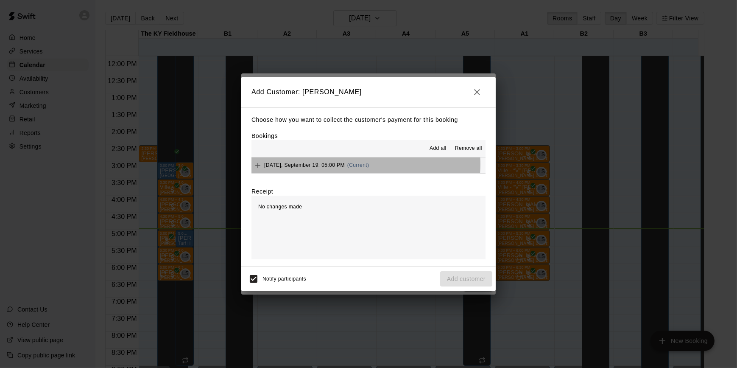 Image resolution: width=737 pixels, height=368 pixels. What do you see at coordinates (469, 148) in the screenshot?
I see `button: Remove all` at bounding box center [469, 148].